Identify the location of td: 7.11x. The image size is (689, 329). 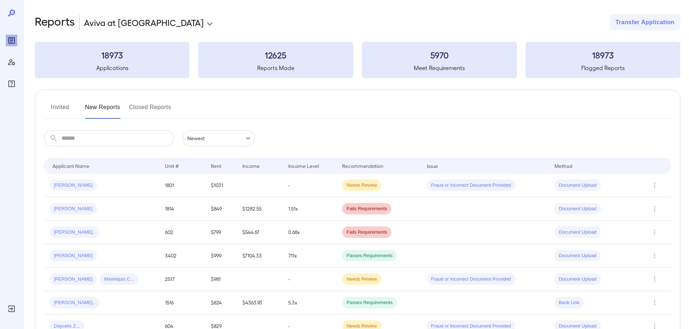
(309, 256).